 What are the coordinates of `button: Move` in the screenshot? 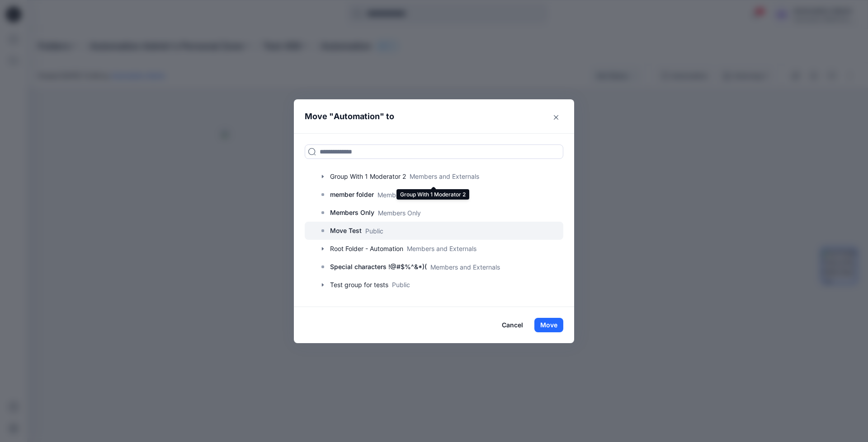 It's located at (549, 325).